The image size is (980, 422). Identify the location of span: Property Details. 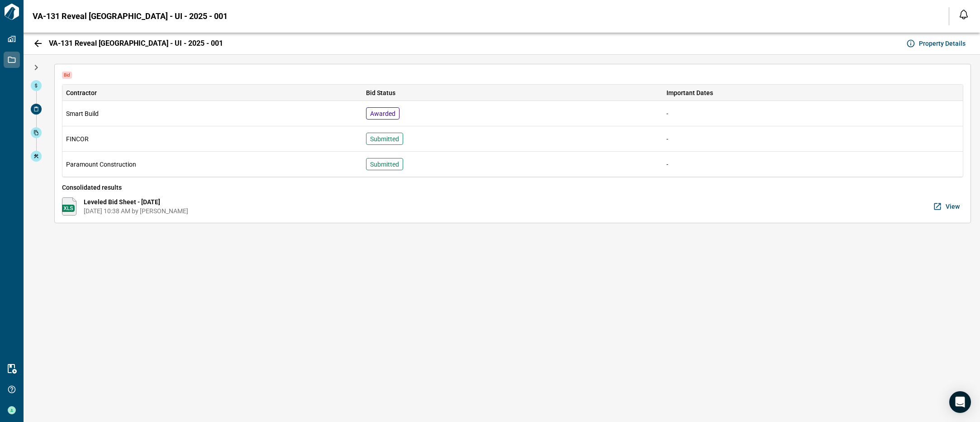
(942, 44).